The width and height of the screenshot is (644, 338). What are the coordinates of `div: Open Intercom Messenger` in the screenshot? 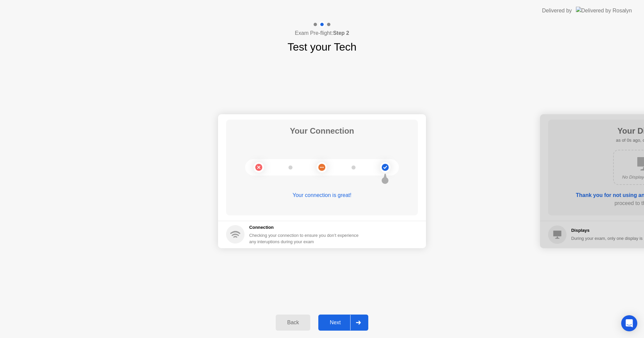 It's located at (630, 324).